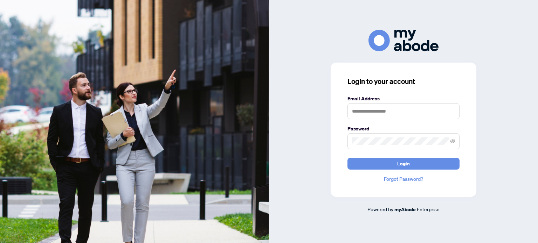 The height and width of the screenshot is (243, 538). Describe the element at coordinates (403, 164) in the screenshot. I see `button: Login` at that location.